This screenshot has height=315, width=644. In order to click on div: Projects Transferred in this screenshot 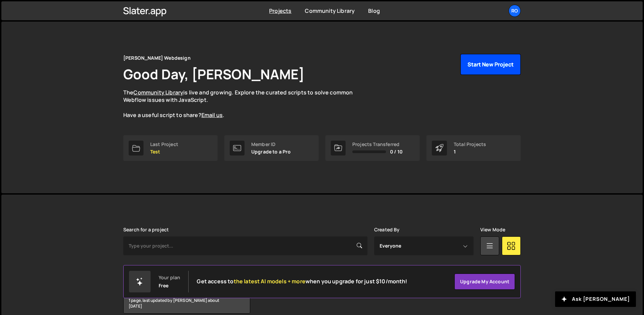, I will do `click(378, 144)`.